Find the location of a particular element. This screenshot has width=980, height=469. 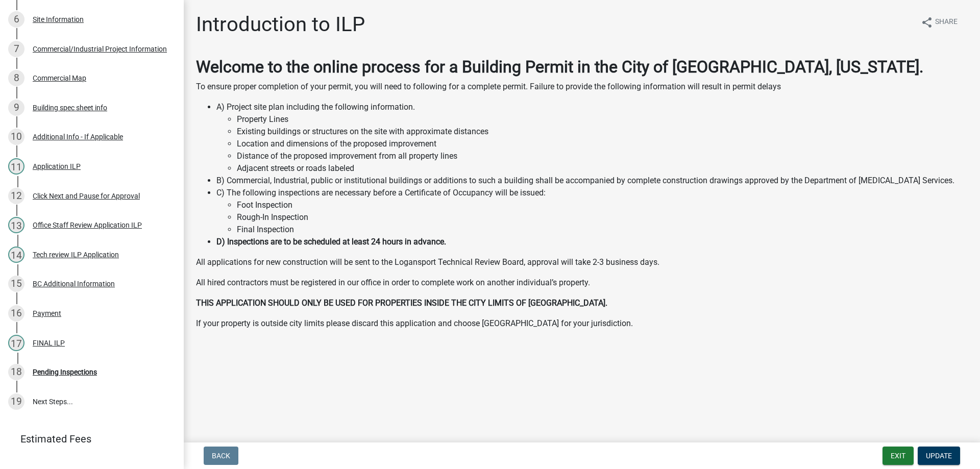

div: 18 is located at coordinates (16, 372).